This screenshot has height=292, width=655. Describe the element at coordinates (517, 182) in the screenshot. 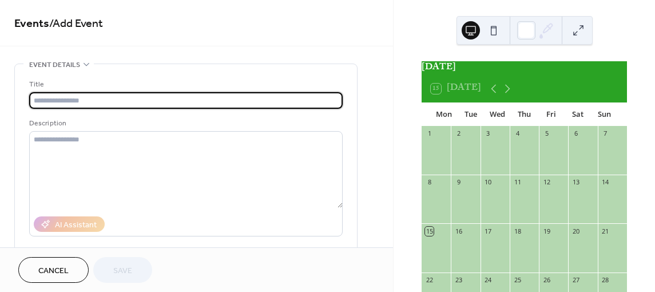

I see `div: 11` at that location.